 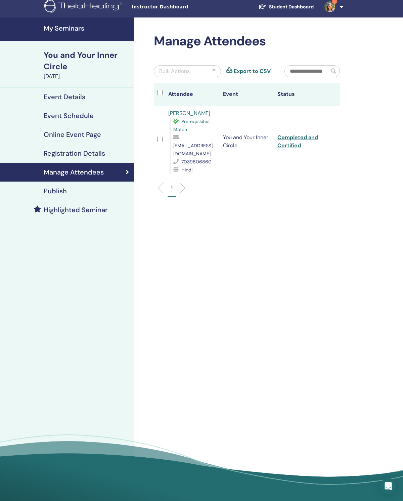 I want to click on div: You and Your Inner Circle, so click(x=87, y=61).